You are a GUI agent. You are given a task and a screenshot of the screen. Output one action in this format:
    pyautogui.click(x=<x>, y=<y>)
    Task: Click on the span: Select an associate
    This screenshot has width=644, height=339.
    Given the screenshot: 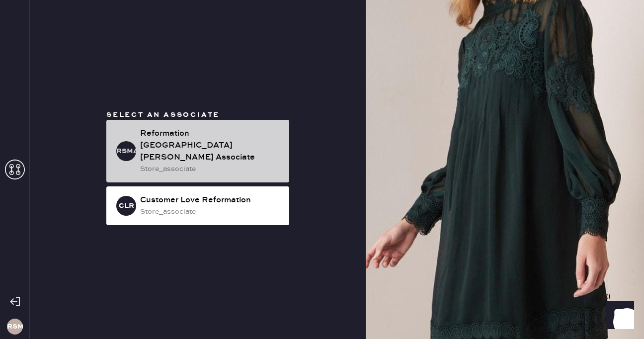 What is the action you would take?
    pyautogui.click(x=163, y=115)
    